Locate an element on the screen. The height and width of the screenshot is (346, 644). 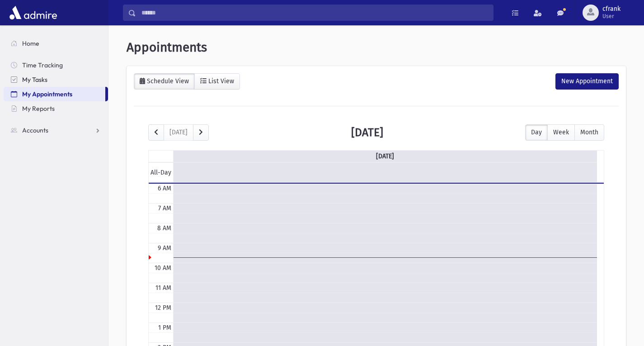
button: Day is located at coordinates (536, 133).